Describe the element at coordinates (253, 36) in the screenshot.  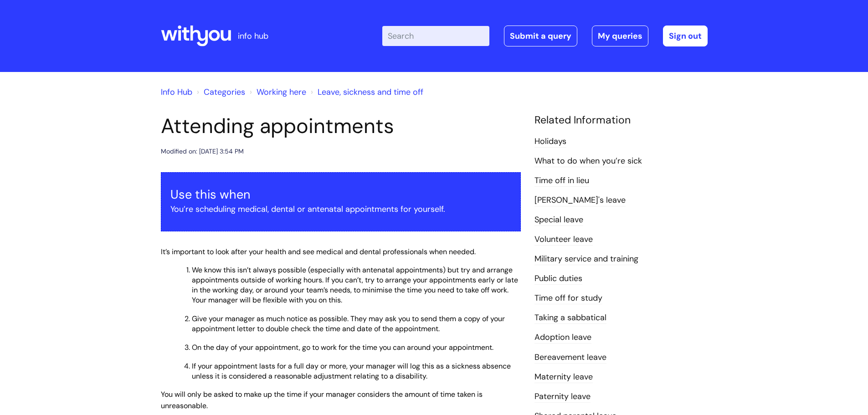
I see `p: info hub` at that location.